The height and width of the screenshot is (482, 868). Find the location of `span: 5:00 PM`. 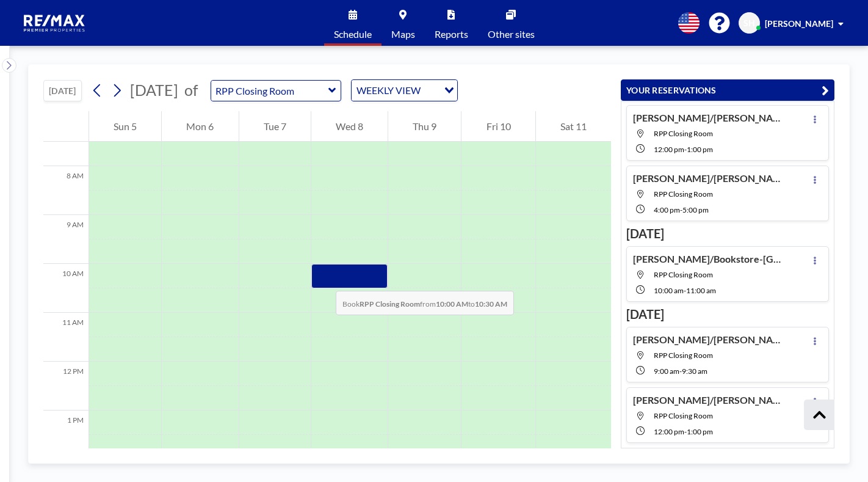

span: 5:00 PM is located at coordinates (695, 210).